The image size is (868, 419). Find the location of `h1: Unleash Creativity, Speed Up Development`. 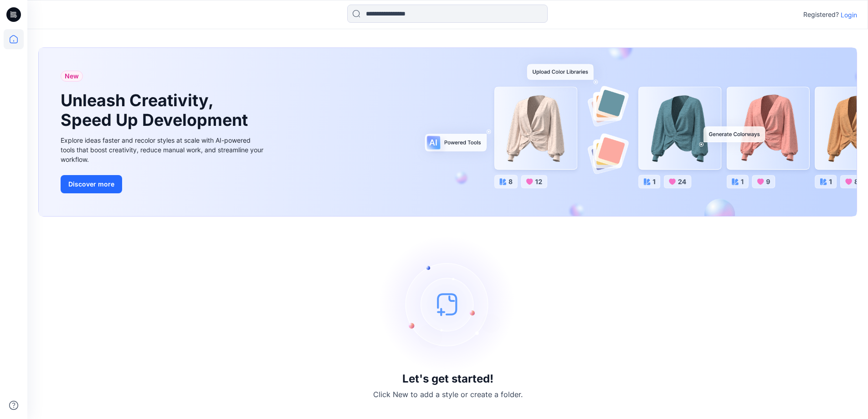

h1: Unleash Creativity, Speed Up Development is located at coordinates (156, 110).